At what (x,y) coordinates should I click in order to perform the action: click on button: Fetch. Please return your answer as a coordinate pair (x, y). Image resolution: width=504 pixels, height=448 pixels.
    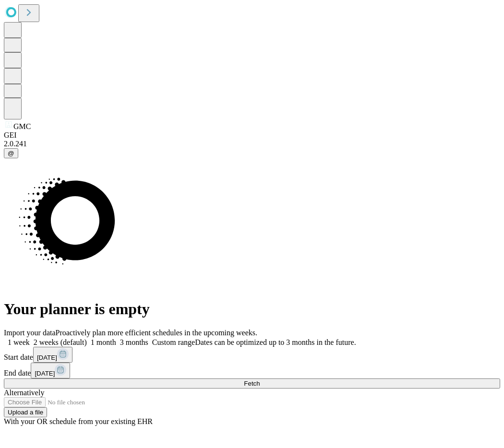
    Looking at the image, I should click on (252, 384).